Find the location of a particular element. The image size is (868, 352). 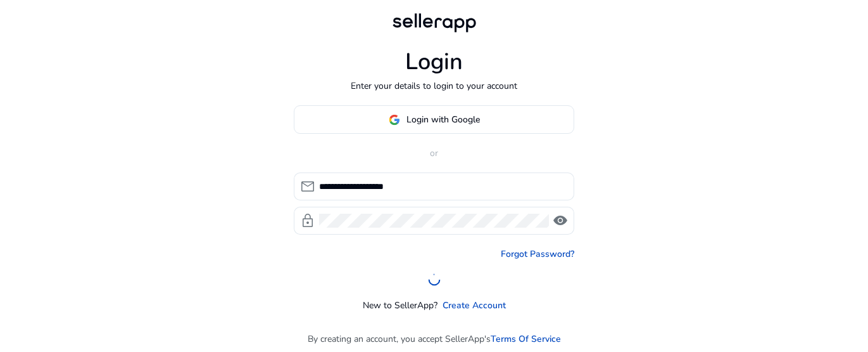

button: Login with Google is located at coordinates (434, 120).